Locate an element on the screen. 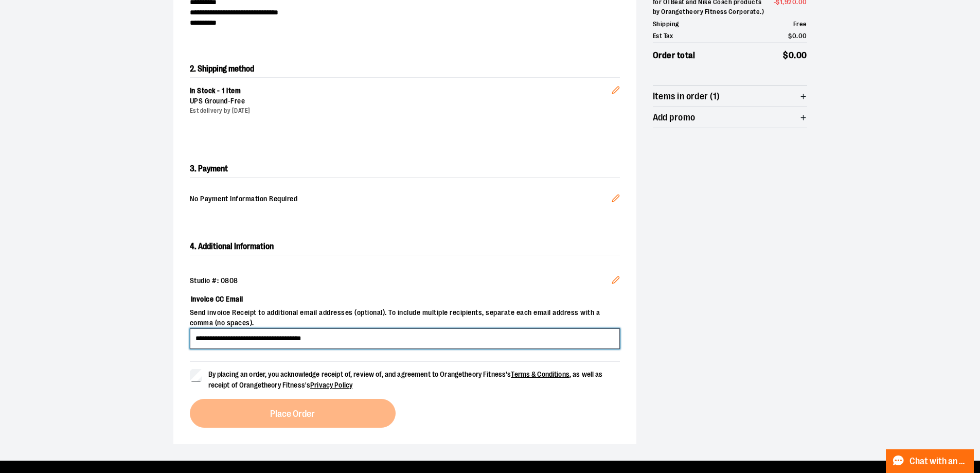 The width and height of the screenshot is (980, 473). span: Send invoice Receipt to additional email addresses (optional). To include multiple recipients, se... is located at coordinates (405, 318).